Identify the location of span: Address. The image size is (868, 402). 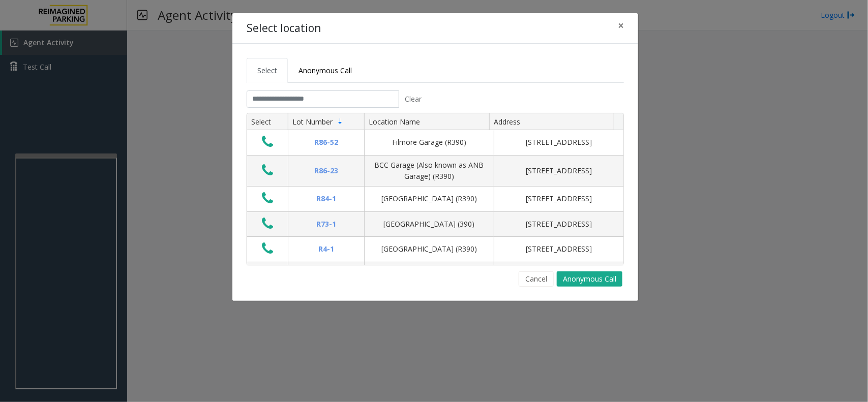
(507, 121).